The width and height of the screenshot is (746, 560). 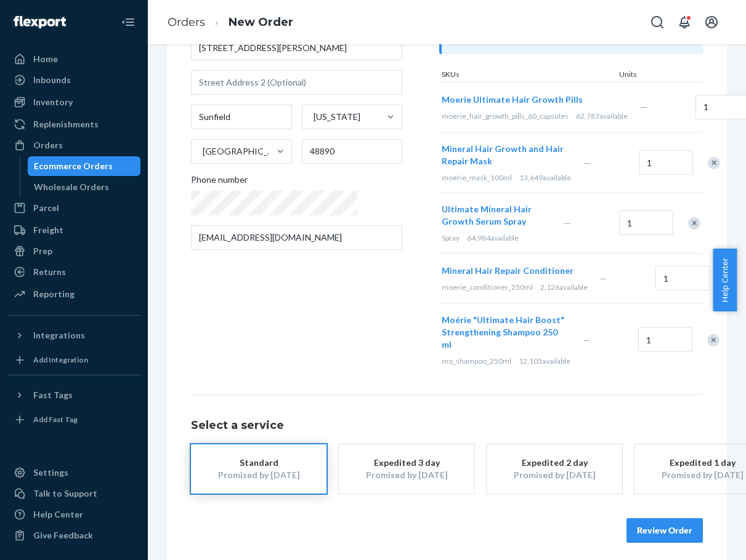 I want to click on a: New Order, so click(x=261, y=22).